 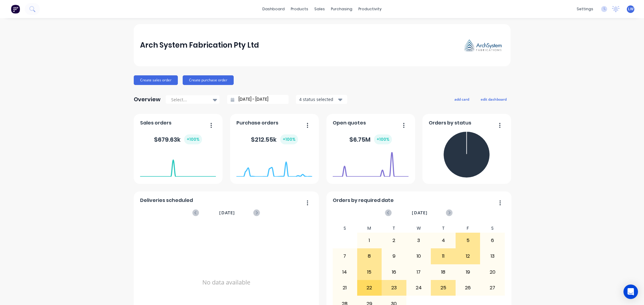 I want to click on div: 19, so click(x=468, y=272).